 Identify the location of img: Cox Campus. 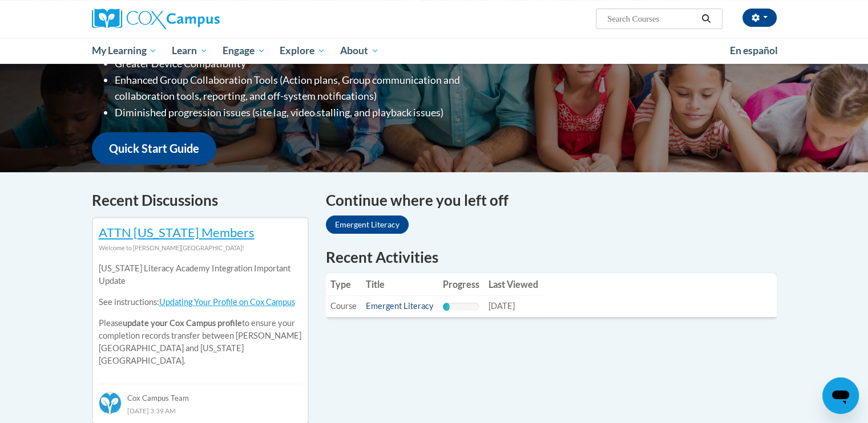
(156, 19).